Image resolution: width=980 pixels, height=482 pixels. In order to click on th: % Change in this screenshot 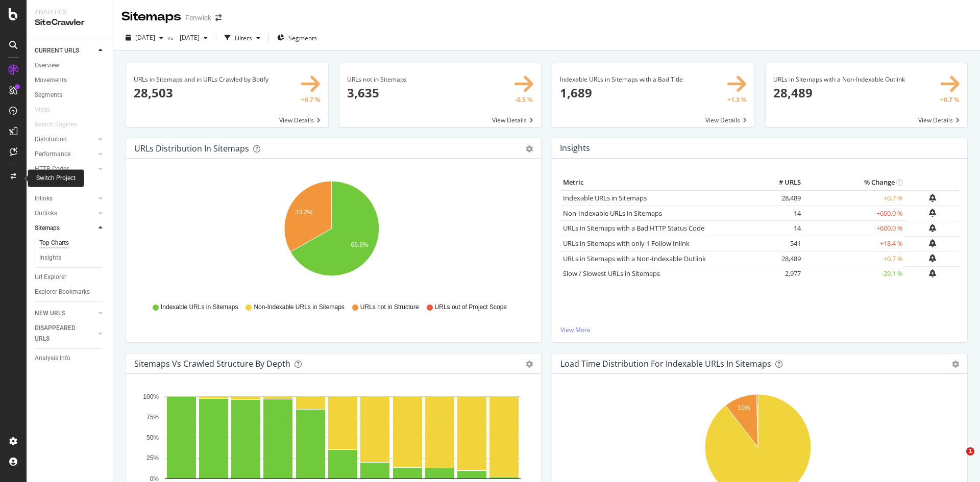, I will do `click(855, 183)`.